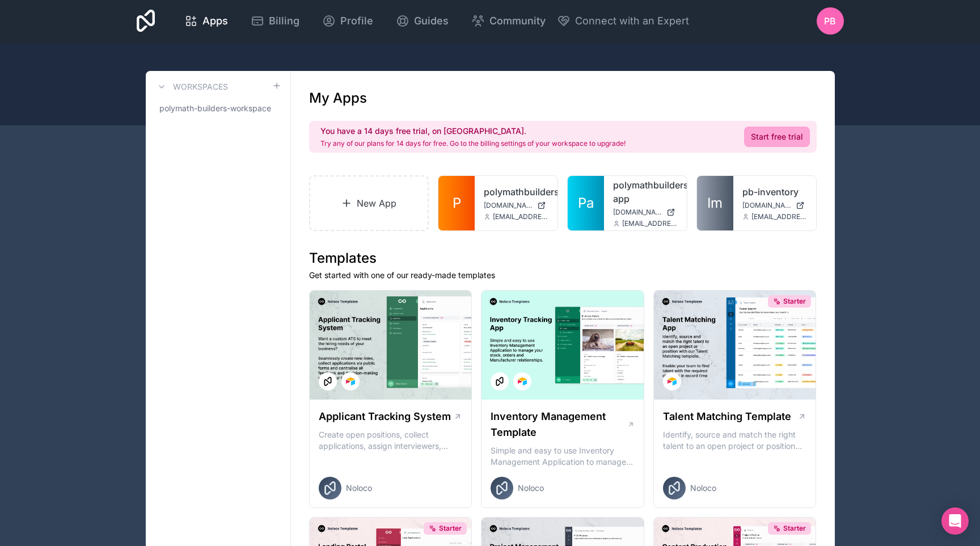 The width and height of the screenshot is (980, 546). What do you see at coordinates (348, 21) in the screenshot?
I see `a: Profile` at bounding box center [348, 21].